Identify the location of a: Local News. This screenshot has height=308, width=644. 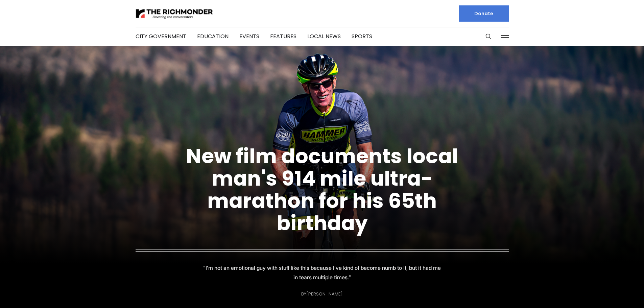
(324, 36).